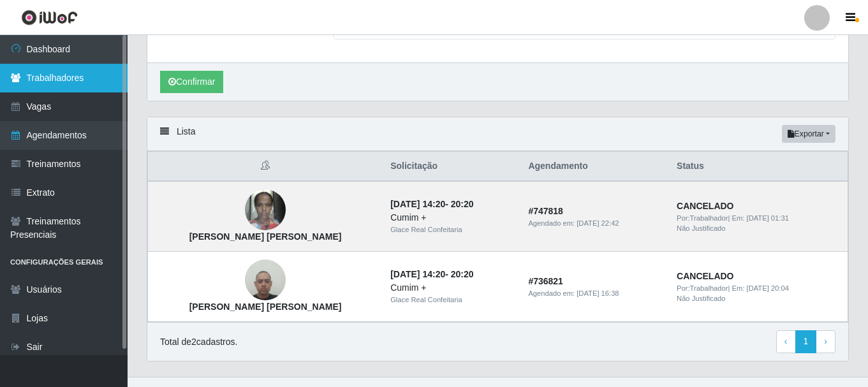 The width and height of the screenshot is (868, 387). I want to click on p: Total de 2 cadastros., so click(199, 342).